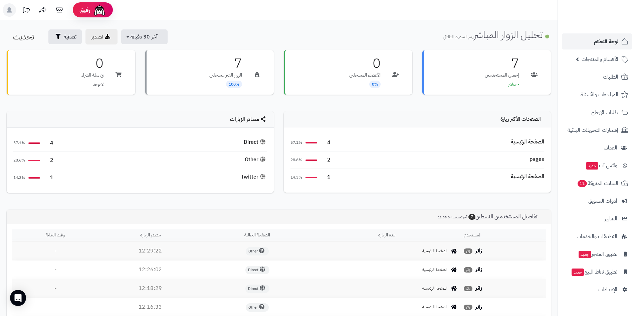  I want to click on a: المراجعات والأسئلة, so click(597, 95).